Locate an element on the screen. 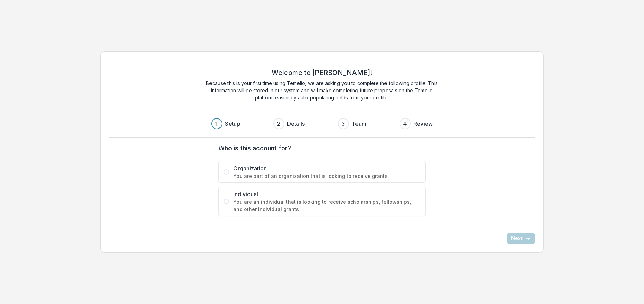  label: Who is this account for? is located at coordinates (320, 148).